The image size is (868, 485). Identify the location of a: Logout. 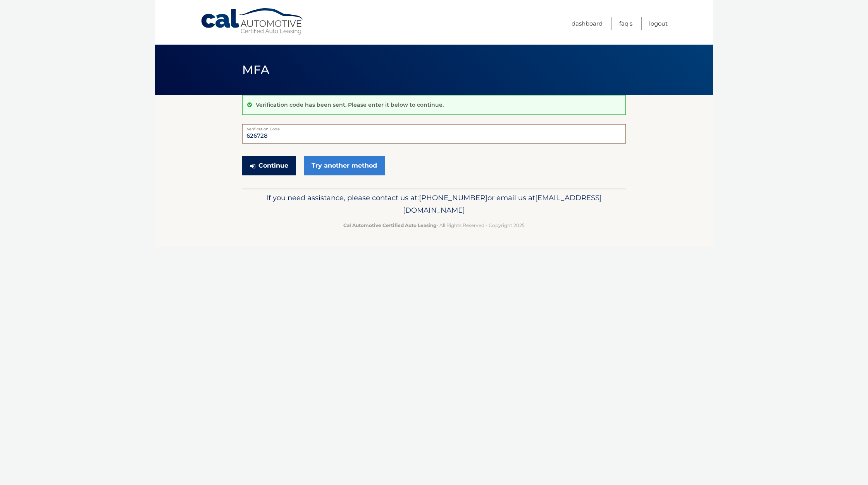
(658, 23).